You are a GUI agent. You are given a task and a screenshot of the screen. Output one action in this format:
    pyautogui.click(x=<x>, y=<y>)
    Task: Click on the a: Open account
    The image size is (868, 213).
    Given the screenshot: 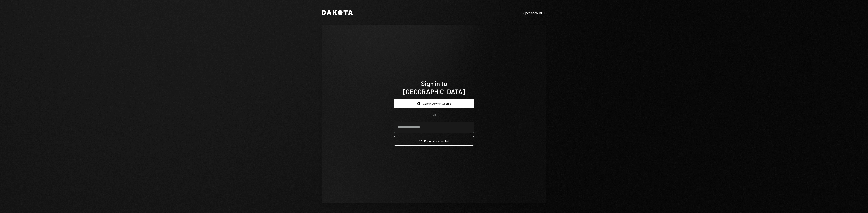 What is the action you would take?
    pyautogui.click(x=534, y=13)
    